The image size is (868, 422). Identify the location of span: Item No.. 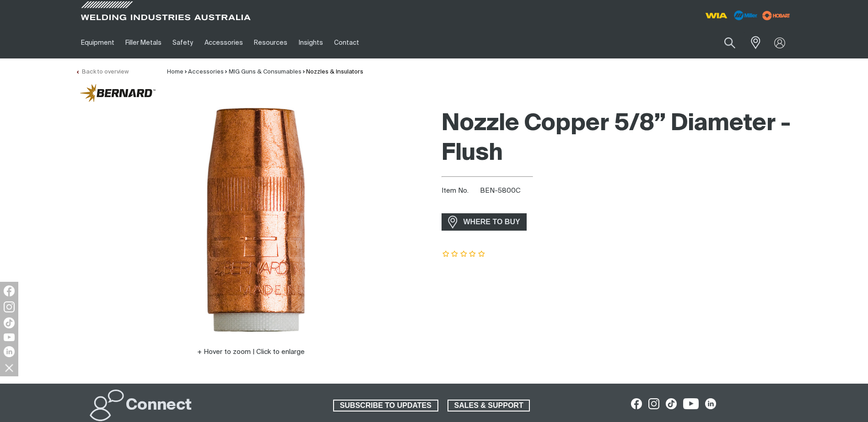
(460, 191).